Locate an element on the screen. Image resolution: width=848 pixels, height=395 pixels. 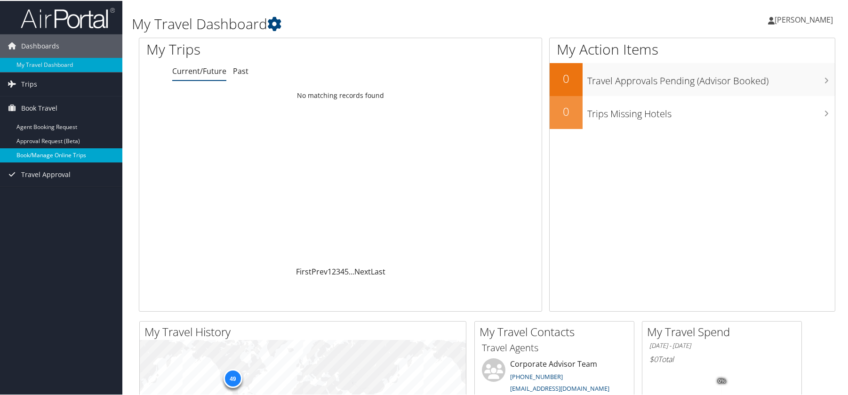
h3: Trips Missing Hotels is located at coordinates (711, 111).